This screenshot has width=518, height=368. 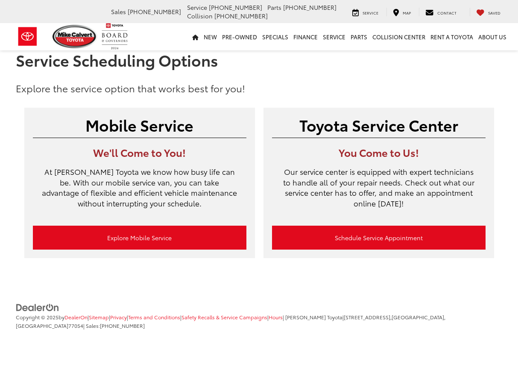 What do you see at coordinates (488, 12) in the screenshot?
I see `a: My Saved Vehicles` at bounding box center [488, 12].